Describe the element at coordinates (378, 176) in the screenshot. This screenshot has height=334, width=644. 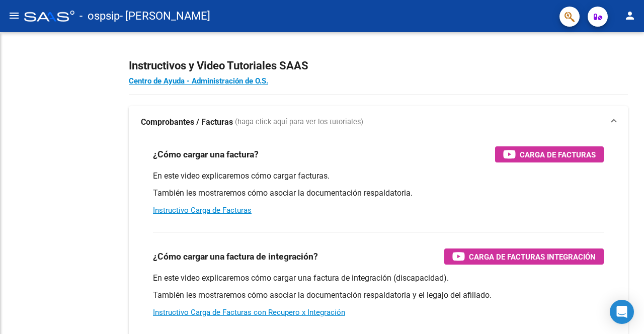
I see `p: En este video explicaremos cómo cargar facturas.` at that location.